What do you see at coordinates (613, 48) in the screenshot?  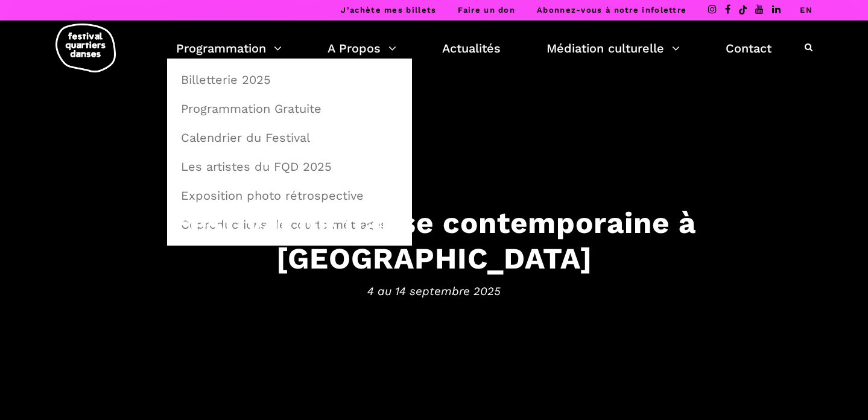 I see `a: Médiation culturelle` at bounding box center [613, 48].